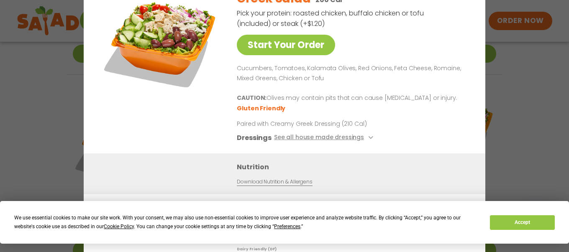 This screenshot has height=252, width=569. I want to click on span: Preferences, so click(287, 227).